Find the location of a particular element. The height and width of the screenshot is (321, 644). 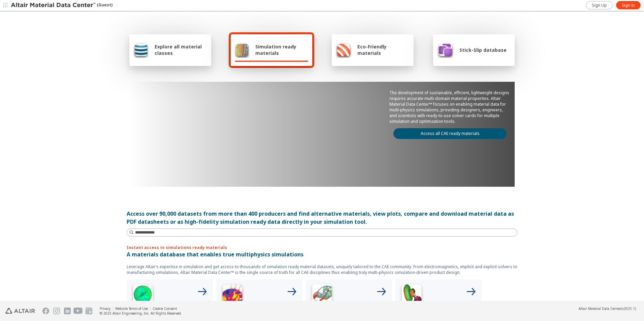

img: Altair Engineering is located at coordinates (20, 311).